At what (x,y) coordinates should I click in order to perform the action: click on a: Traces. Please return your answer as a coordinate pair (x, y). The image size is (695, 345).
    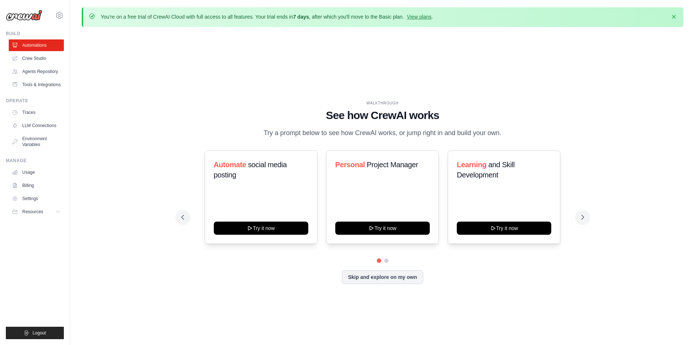
    Looking at the image, I should click on (36, 112).